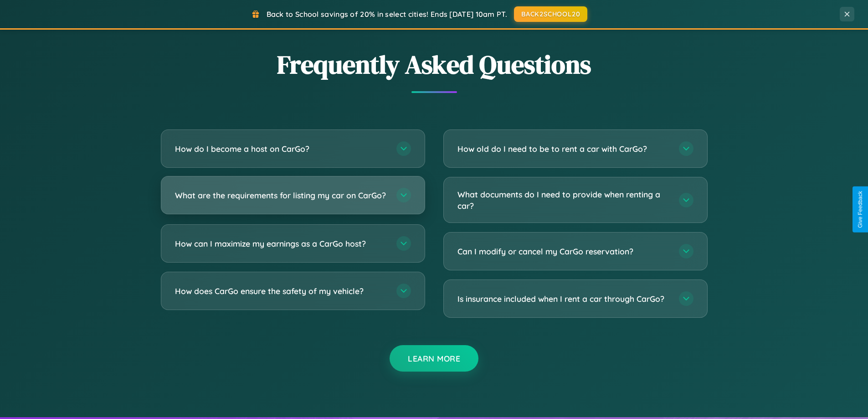 This screenshot has height=419, width=868. I want to click on div: Give Feedback, so click(860, 209).